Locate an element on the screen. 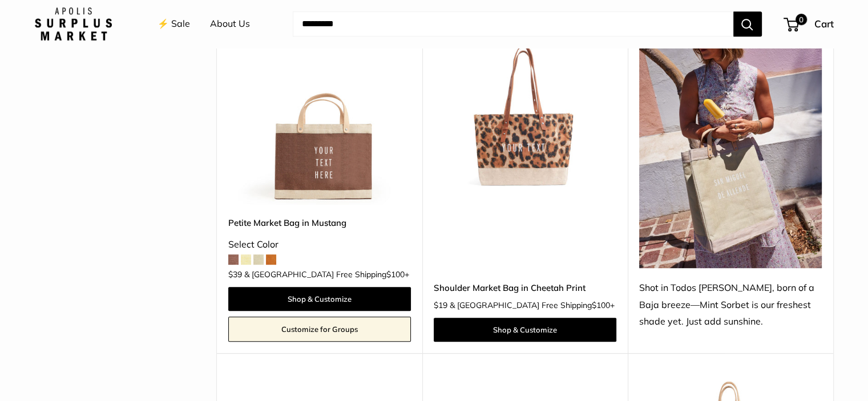 This screenshot has height=401, width=868. a: ⚡️ Sale is located at coordinates (173, 24).